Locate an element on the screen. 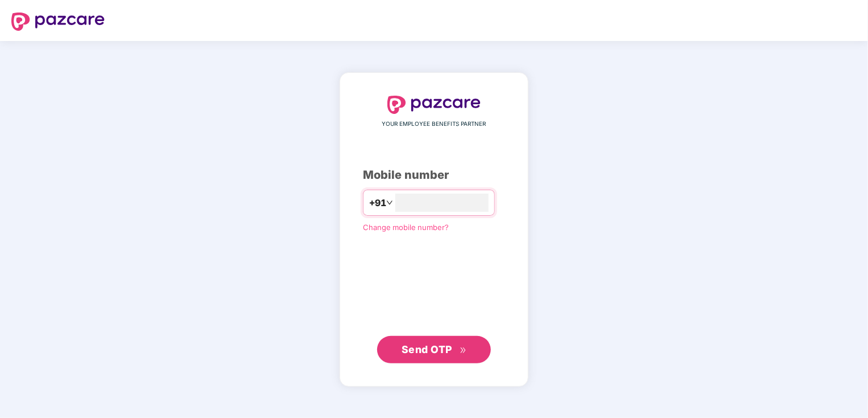  span: down is located at coordinates (390, 202).